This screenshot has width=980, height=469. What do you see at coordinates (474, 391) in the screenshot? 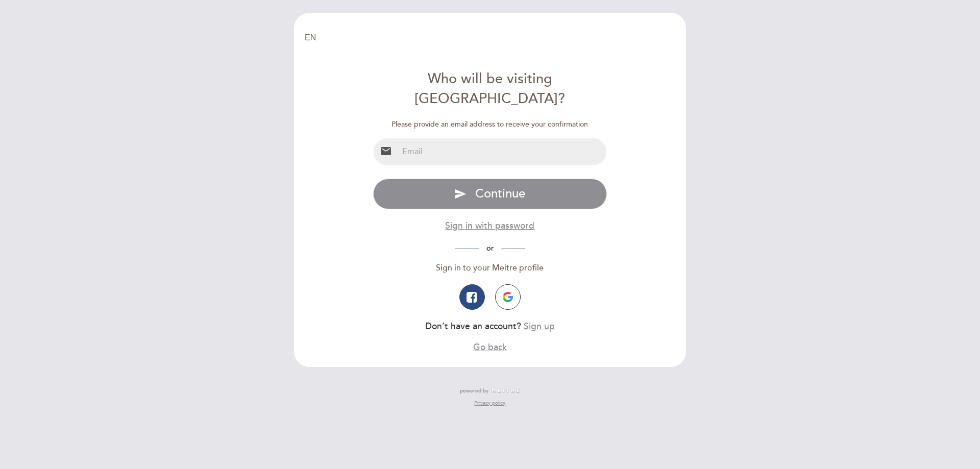
I see `span: powered by` at bounding box center [474, 391].